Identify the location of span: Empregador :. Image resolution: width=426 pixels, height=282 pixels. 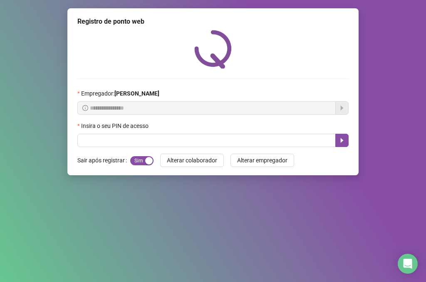
(120, 93).